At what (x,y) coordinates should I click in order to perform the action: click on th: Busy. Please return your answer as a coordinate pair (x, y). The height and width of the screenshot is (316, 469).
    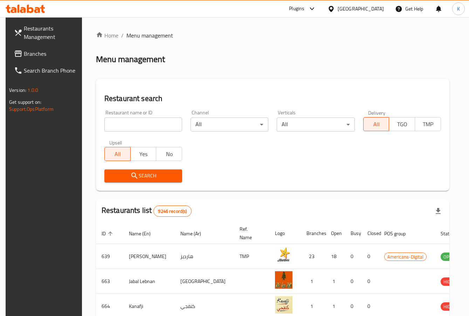
    Looking at the image, I should click on (354, 233).